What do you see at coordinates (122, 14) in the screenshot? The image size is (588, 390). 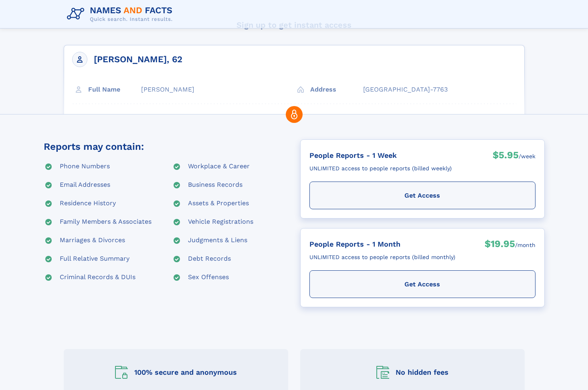 I see `img: Logo Names and Facts` at bounding box center [122, 14].